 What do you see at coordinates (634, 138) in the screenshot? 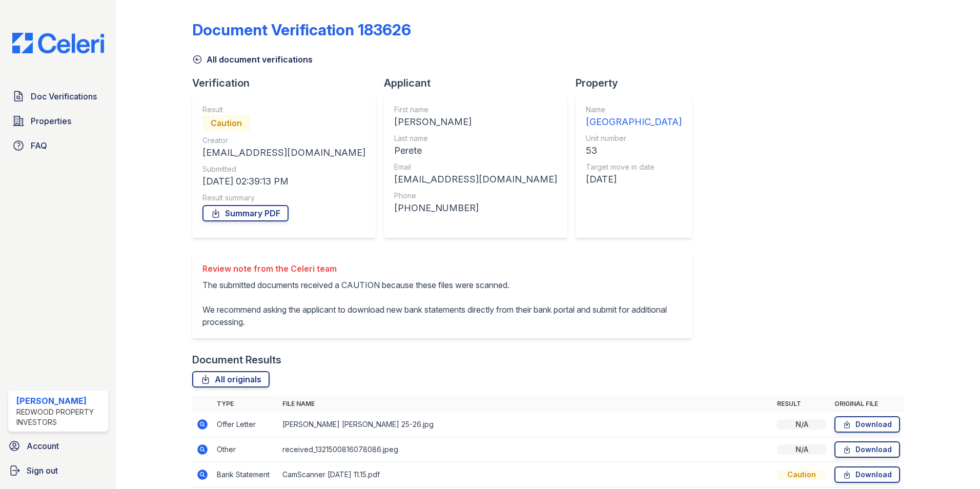
I see `div: Unit number` at bounding box center [634, 138].